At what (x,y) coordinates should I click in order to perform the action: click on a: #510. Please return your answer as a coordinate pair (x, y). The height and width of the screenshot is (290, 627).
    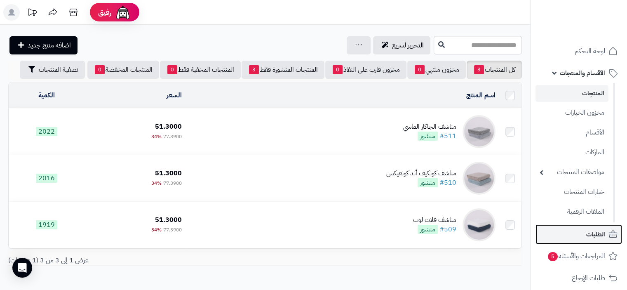
    Looking at the image, I should click on (447, 183).